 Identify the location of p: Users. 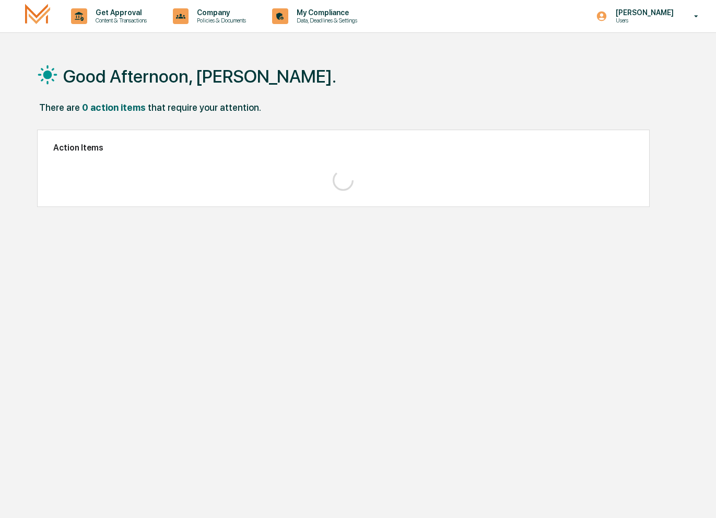
(643, 20).